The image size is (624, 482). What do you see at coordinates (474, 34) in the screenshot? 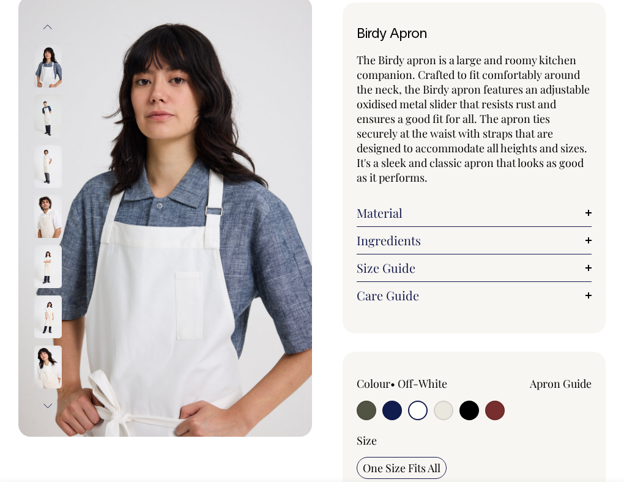
I see `h1: Birdy Apron` at bounding box center [474, 34].